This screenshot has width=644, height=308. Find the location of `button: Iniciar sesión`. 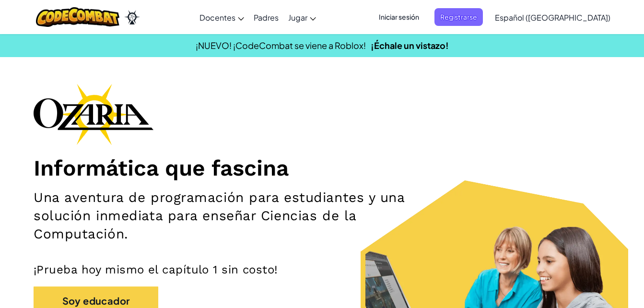

button: Iniciar sesión is located at coordinates (399, 17).